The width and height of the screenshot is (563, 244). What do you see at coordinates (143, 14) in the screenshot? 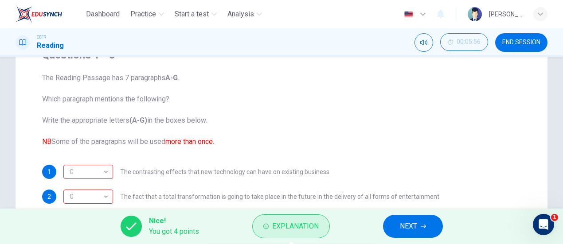
I see `span: Practice` at bounding box center [143, 14].